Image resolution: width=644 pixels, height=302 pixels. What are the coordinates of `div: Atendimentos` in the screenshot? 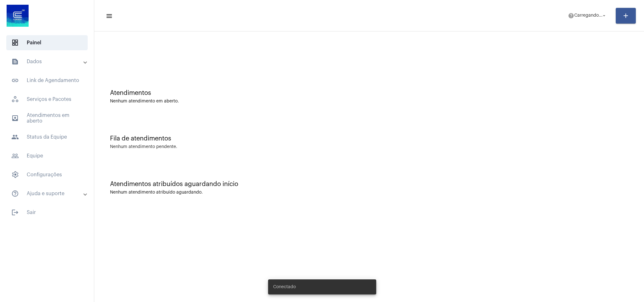 It's located at (369, 93).